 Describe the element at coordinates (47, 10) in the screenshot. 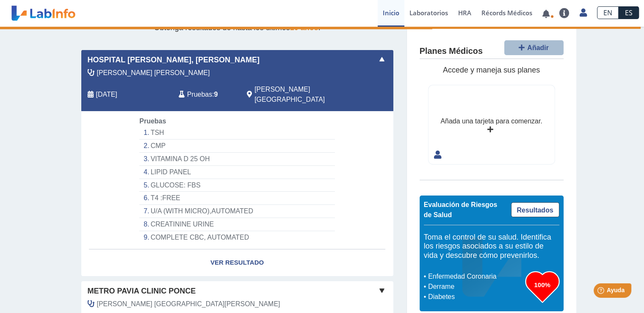

I see `span: Ayuda` at that location.